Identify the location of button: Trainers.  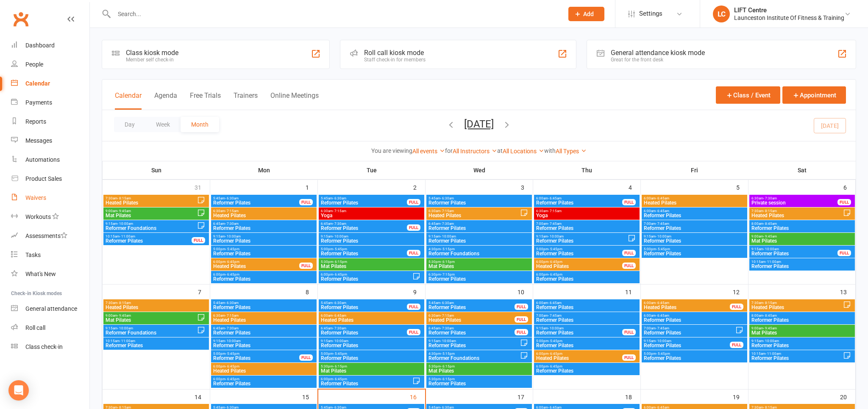
(246, 101).